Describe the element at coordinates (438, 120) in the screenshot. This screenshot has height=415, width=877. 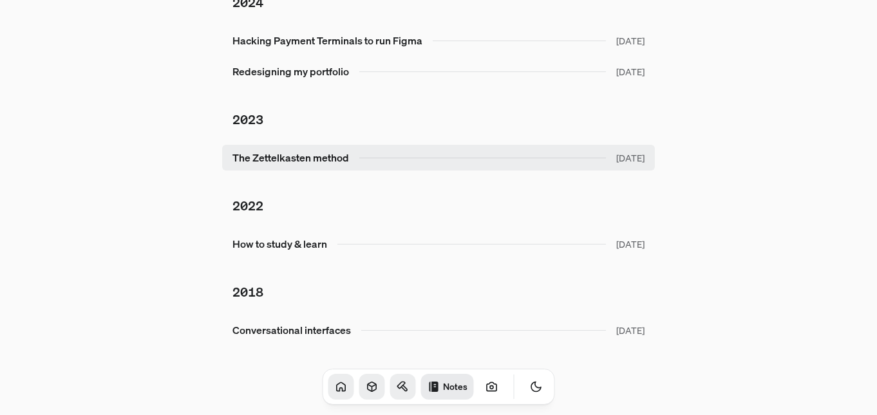
I see `h2: 2023` at that location.